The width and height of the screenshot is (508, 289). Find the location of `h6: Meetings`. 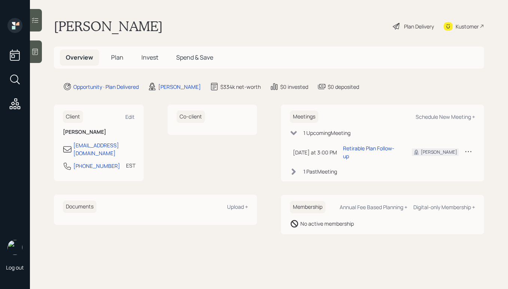

h6: Meetings is located at coordinates (304, 116).